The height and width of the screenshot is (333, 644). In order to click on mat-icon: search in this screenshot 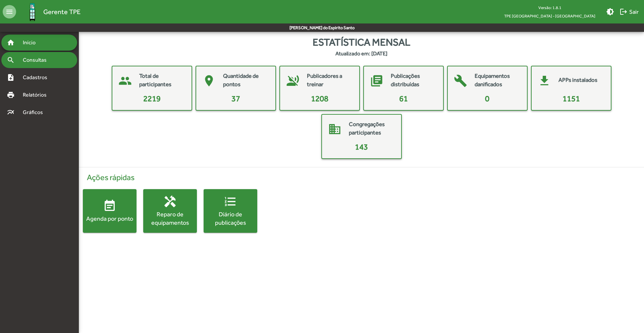, I will do `click(11, 60)`.